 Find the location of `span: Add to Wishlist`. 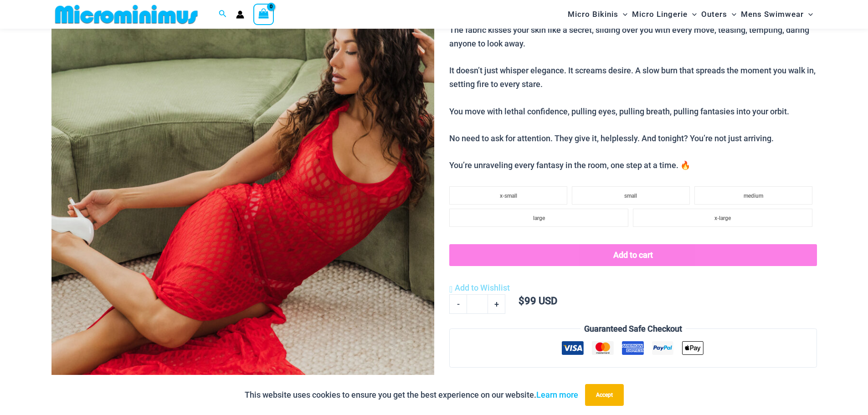

span: Add to Wishlist is located at coordinates (482, 287).